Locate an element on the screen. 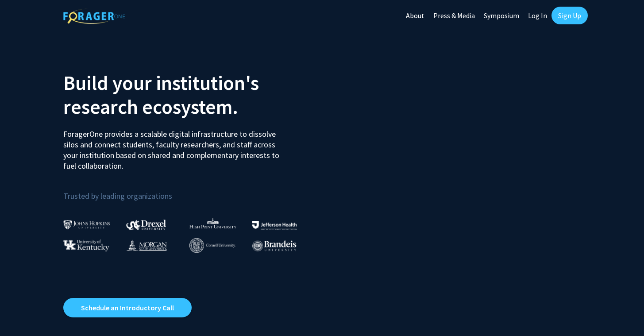 This screenshot has height=336, width=644. img: High Point University is located at coordinates (213, 223).